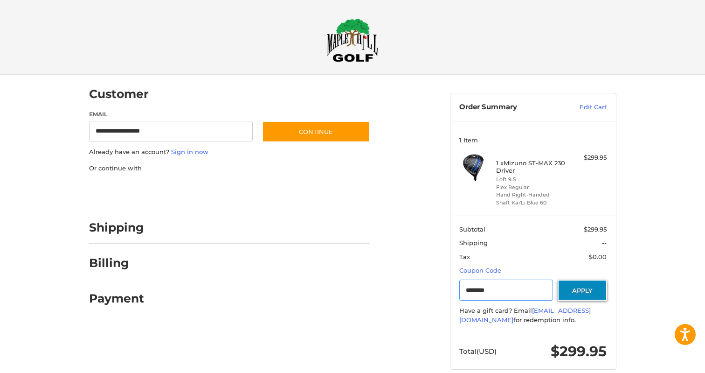 Image resolution: width=705 pixels, height=373 pixels. I want to click on span: Shipping, so click(473, 242).